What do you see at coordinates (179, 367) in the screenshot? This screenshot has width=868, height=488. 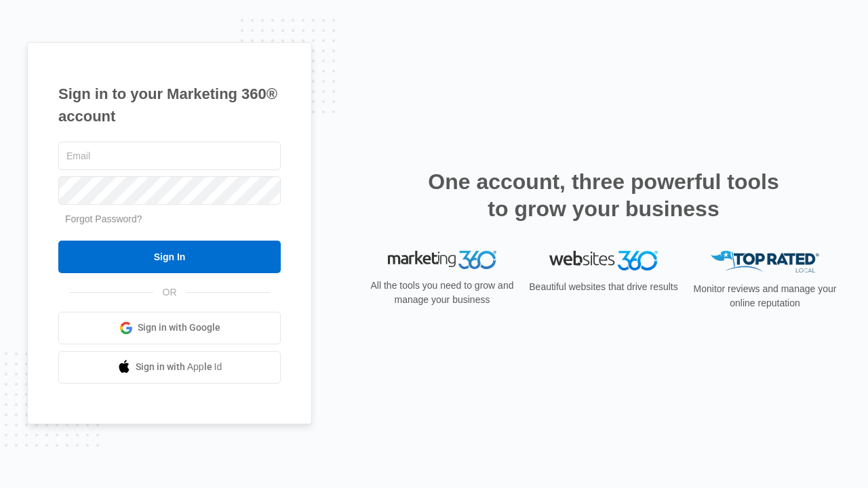 I see `span: Sign in with Apple Id` at bounding box center [179, 367].